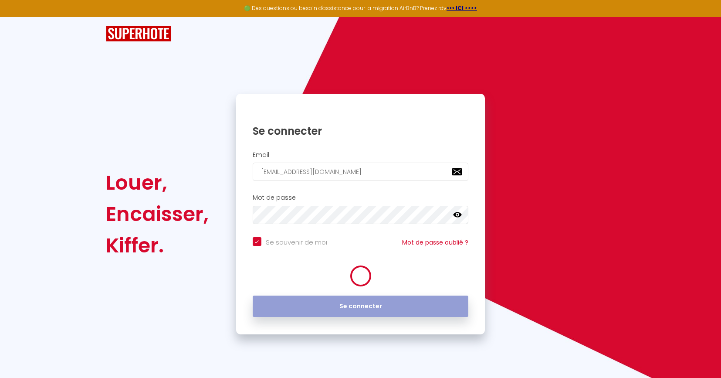 Image resolution: width=721 pixels, height=378 pixels. I want to click on a: Mot de passe oublié ?, so click(435, 242).